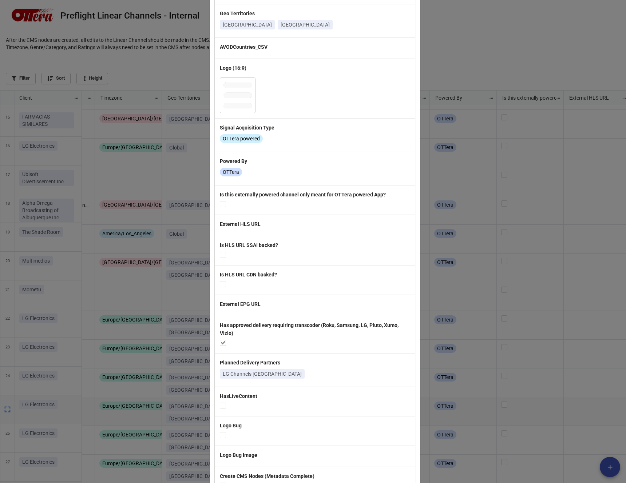  What do you see at coordinates (231, 172) in the screenshot?
I see `div: OTTera` at bounding box center [231, 172].